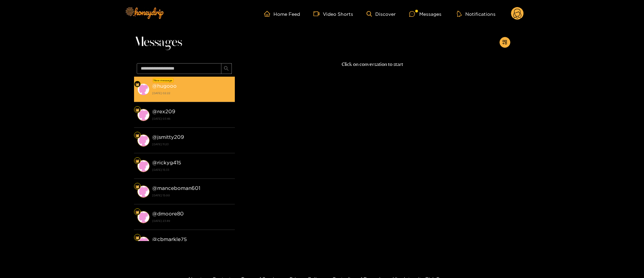 The width and height of the screenshot is (644, 278). I want to click on strong: @ manceboman601, so click(176, 188).